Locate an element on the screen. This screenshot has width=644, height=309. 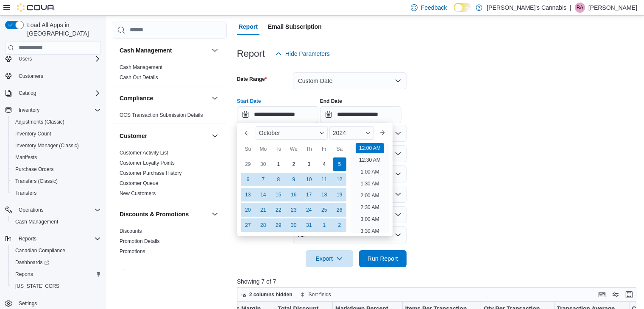
a: Customer Activity List is located at coordinates (144, 153).